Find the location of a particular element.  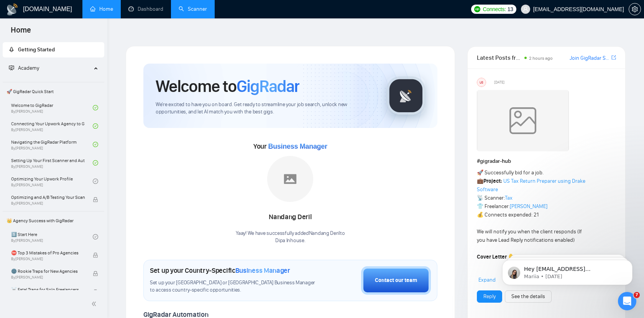

a: See the details is located at coordinates (529, 297).